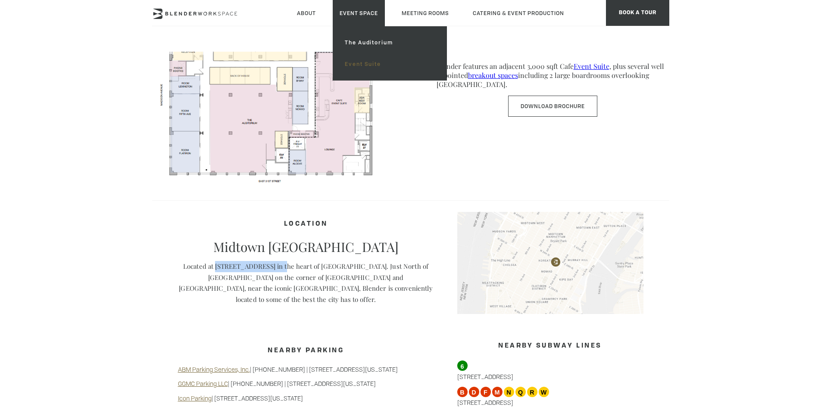  Describe the element at coordinates (195, 398) in the screenshot. I see `a: Icon Parking` at that location.